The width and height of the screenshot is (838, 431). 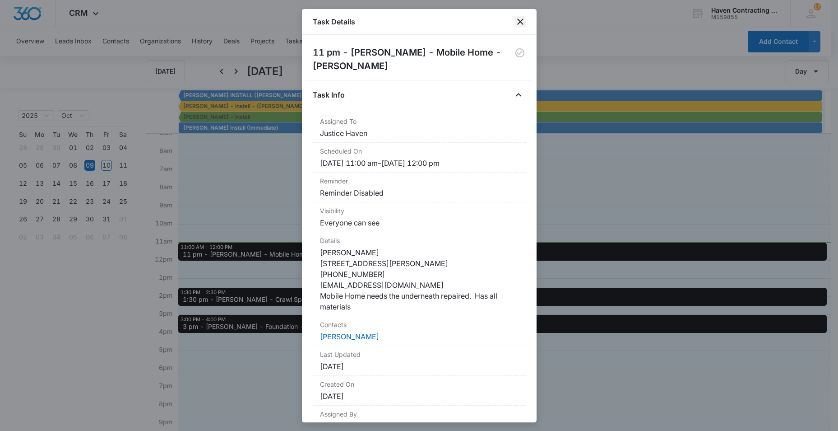 I want to click on dt: Last Updated, so click(x=419, y=354).